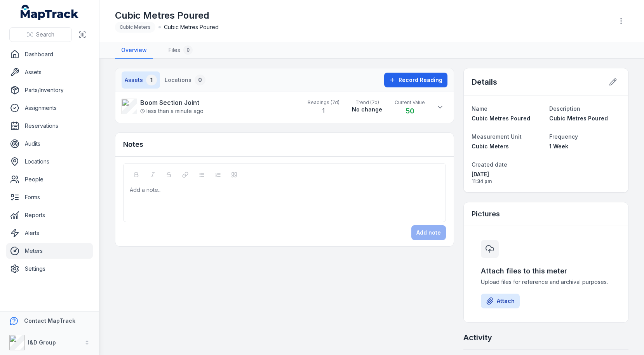 This screenshot has width=644, height=355. Describe the element at coordinates (410, 110) in the screenshot. I see `strong: 50` at that location.